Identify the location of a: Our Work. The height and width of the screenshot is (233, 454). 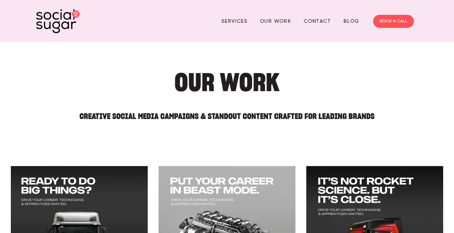
(276, 21).